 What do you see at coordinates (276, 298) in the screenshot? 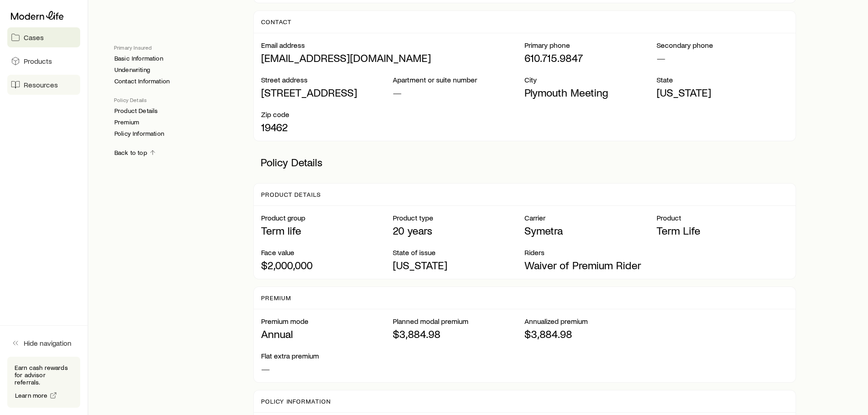
I see `p: Premium` at bounding box center [276, 298].